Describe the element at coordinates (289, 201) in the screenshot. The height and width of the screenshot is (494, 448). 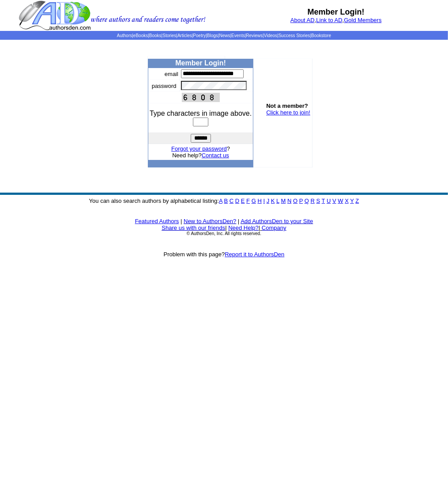
I see `a: N` at that location.